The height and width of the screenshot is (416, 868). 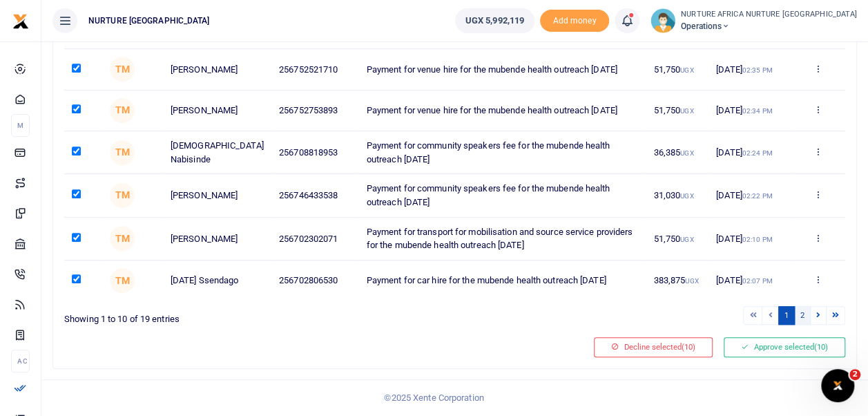 What do you see at coordinates (20, 125) in the screenshot?
I see `li: M` at bounding box center [20, 125].